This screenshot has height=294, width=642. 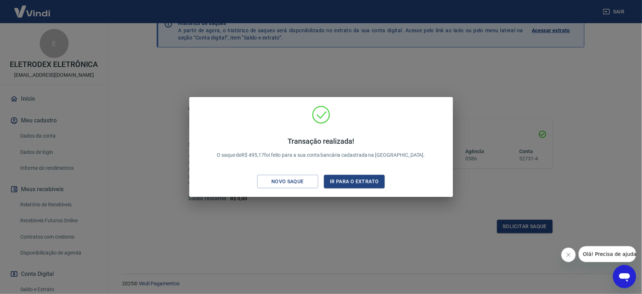 What do you see at coordinates (288, 181) in the screenshot?
I see `div: Novo saque` at bounding box center [288, 181].